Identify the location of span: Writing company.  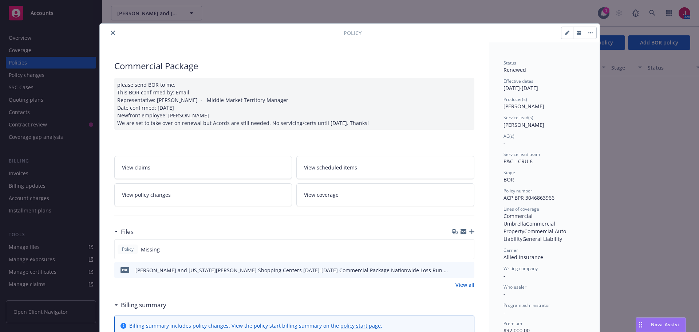
(521, 268).